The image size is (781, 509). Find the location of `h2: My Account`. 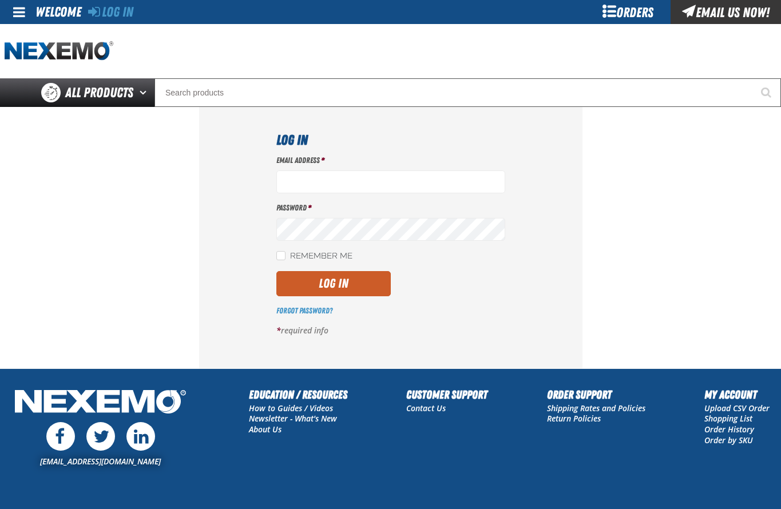

h2: My Account is located at coordinates (737, 395).